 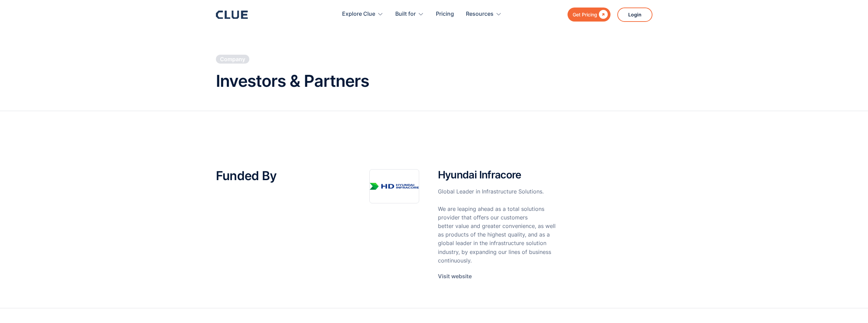 I want to click on h2: Hyundai Infracore, so click(x=497, y=175).